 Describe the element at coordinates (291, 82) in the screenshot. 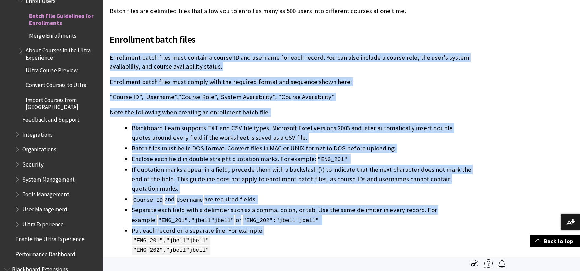

I see `p: Enrollment batch files must comply with the required format and sequence shown here:` at that location.